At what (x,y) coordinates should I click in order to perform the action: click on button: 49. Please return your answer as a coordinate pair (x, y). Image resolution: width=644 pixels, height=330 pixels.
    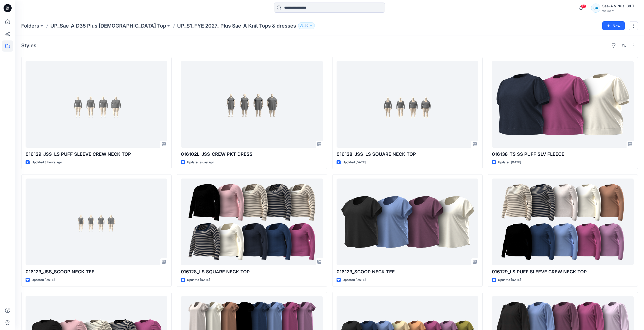
    Looking at the image, I should click on (306, 26).